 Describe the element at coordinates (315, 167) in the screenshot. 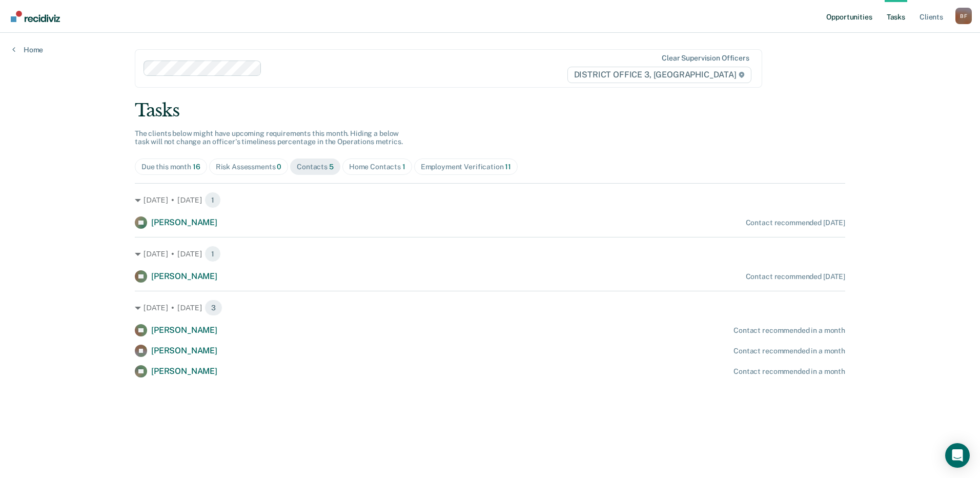

I see `div: Contacts` at that location.